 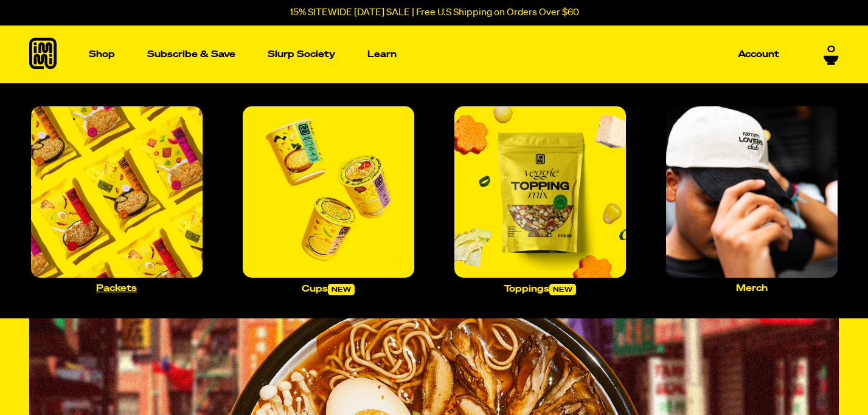 What do you see at coordinates (117, 192) in the screenshot?
I see `img: Packets_large.jpg` at bounding box center [117, 192].